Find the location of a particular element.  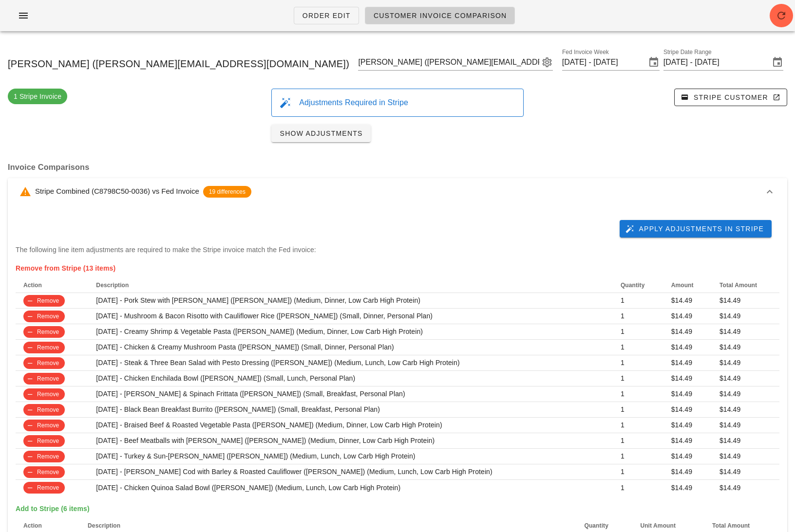

span: Show Adjustments is located at coordinates (321, 134).